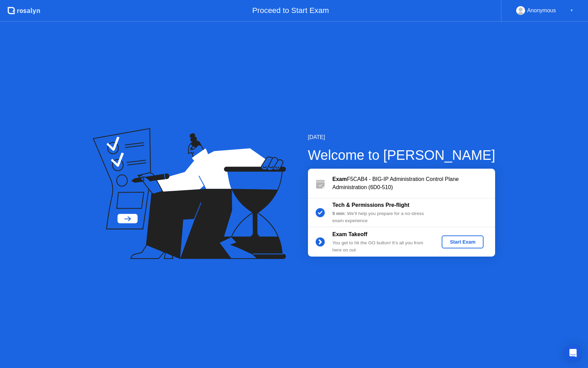 This screenshot has width=588, height=368. I want to click on b: Tech & Permissions Pre-flight, so click(371, 205).